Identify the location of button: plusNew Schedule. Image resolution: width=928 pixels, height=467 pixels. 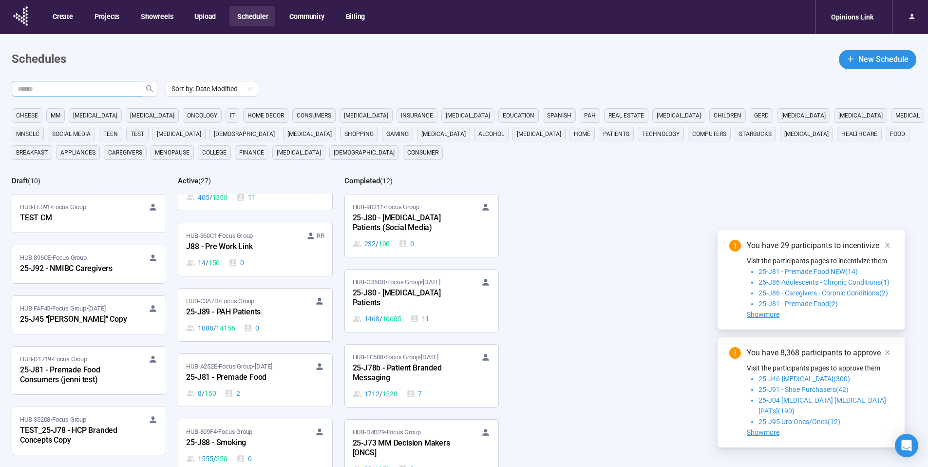
(877, 59).